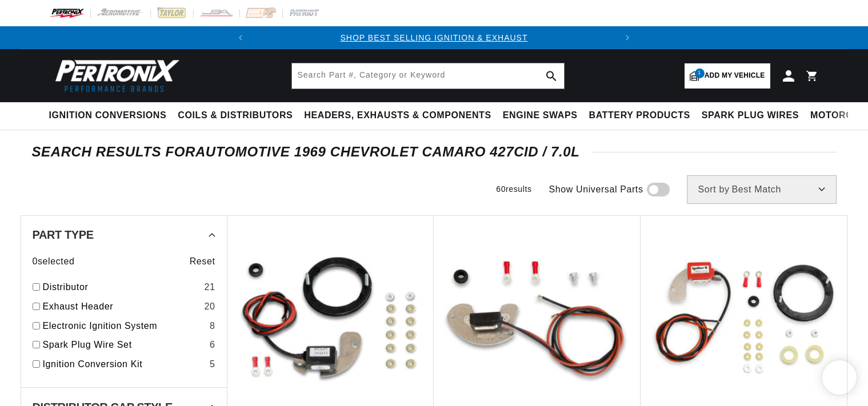  What do you see at coordinates (727, 76) in the screenshot?
I see `a: 1Add my vehicle` at bounding box center [727, 76].